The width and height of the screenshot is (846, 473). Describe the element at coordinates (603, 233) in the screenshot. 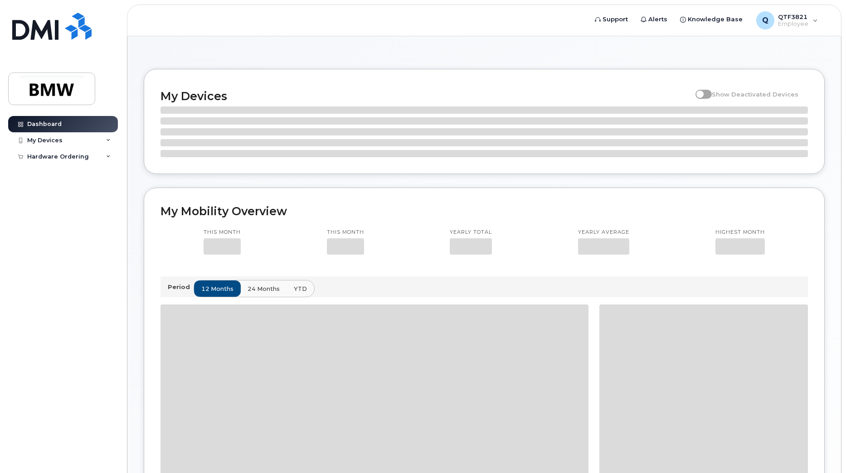

I see `p: Yearly average` at that location.